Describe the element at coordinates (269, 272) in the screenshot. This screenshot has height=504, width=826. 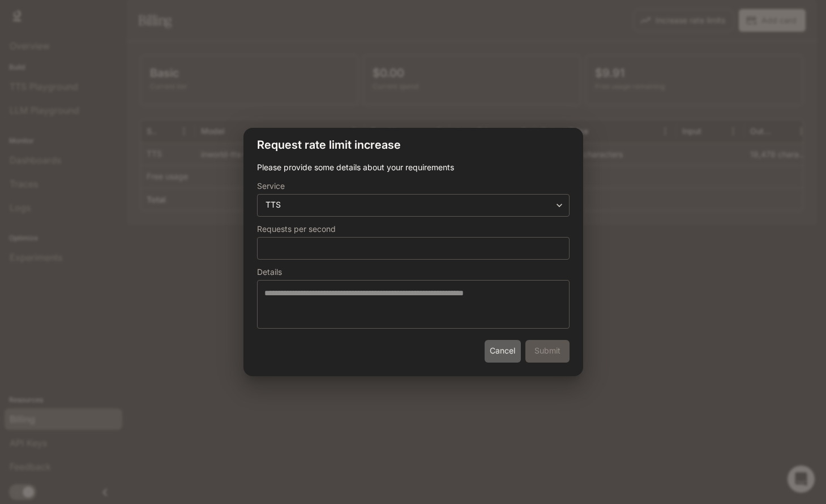
I see `p: Details` at that location.